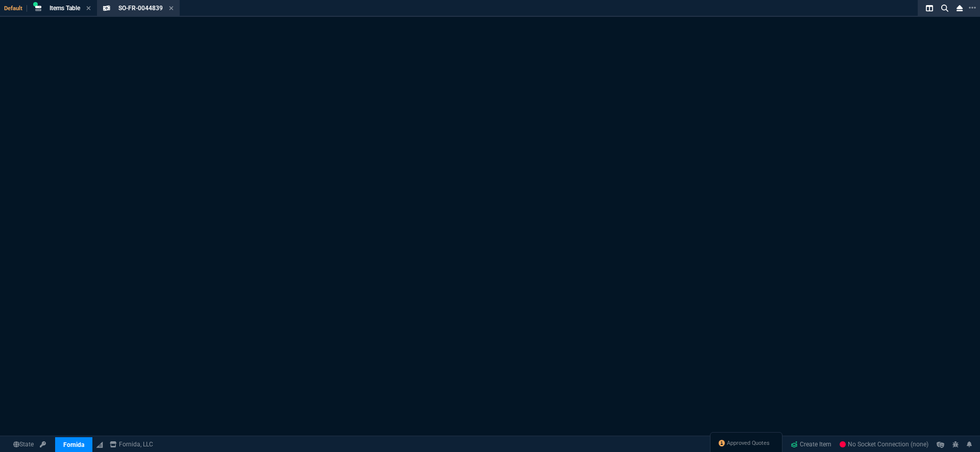 The image size is (980, 452). What do you see at coordinates (972, 8) in the screenshot?
I see `nx-icon: Open New Tab` at bounding box center [972, 8].